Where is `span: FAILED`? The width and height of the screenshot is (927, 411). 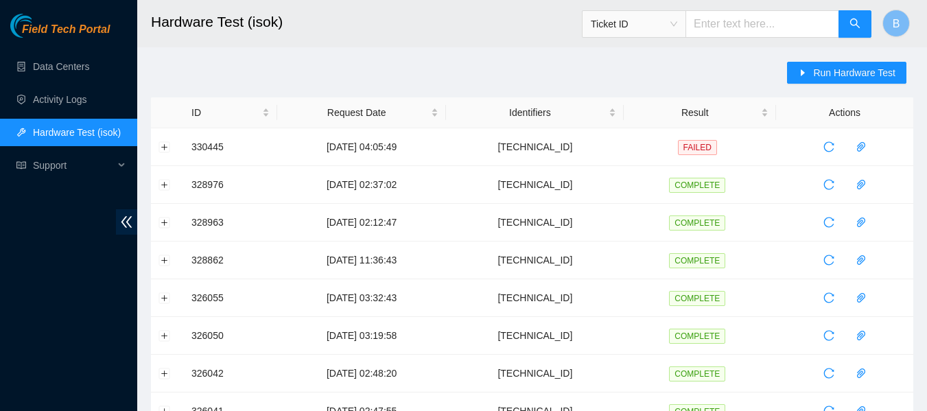 span: FAILED is located at coordinates (697, 148).